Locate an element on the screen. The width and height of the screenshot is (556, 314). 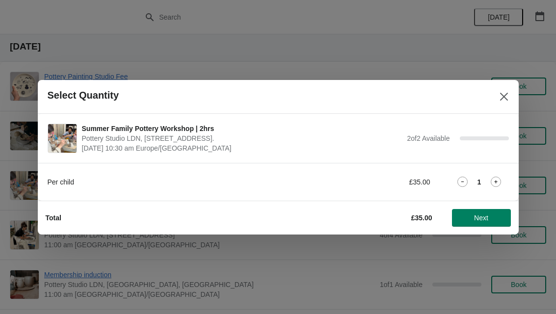
img: Summer Family Pottery Workshop | 2hrs | Pottery Studio LDN, unit 1.3, 10 Monro Way, North Greenwi... is located at coordinates (62, 138).